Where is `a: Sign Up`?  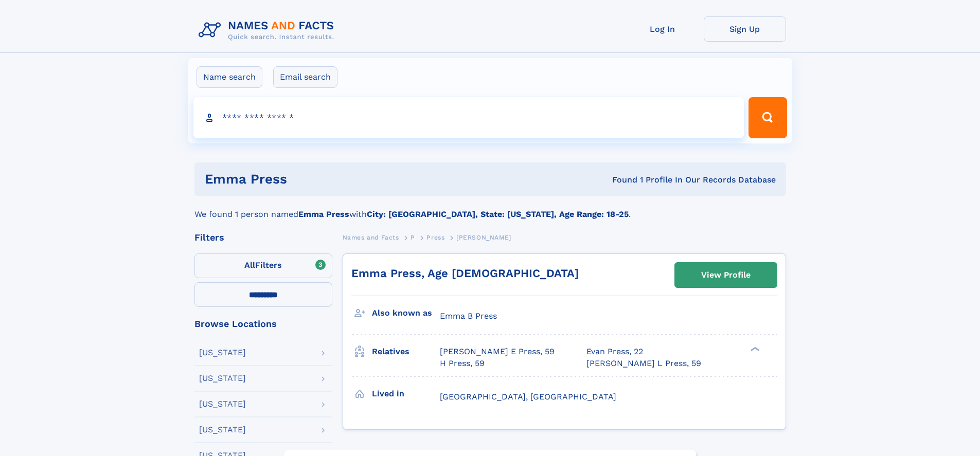 a: Sign Up is located at coordinates (745, 29).